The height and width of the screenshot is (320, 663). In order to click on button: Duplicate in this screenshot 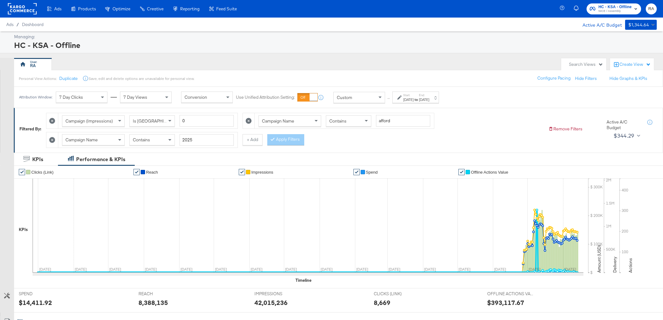, I will do `click(68, 78)`.